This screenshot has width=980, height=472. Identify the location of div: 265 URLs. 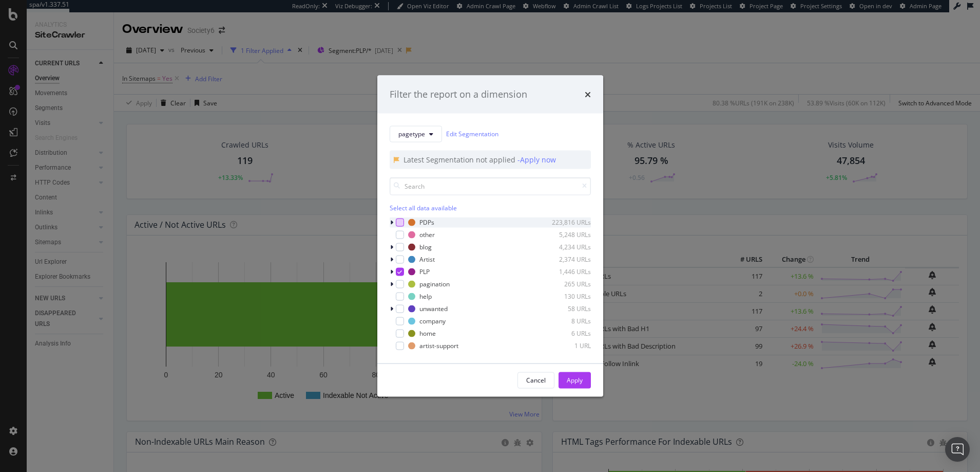
(566, 283).